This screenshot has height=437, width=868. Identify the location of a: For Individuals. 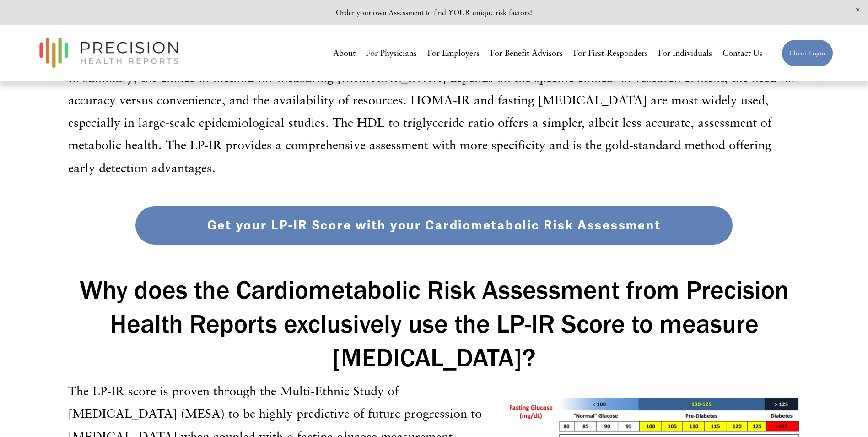
(685, 53).